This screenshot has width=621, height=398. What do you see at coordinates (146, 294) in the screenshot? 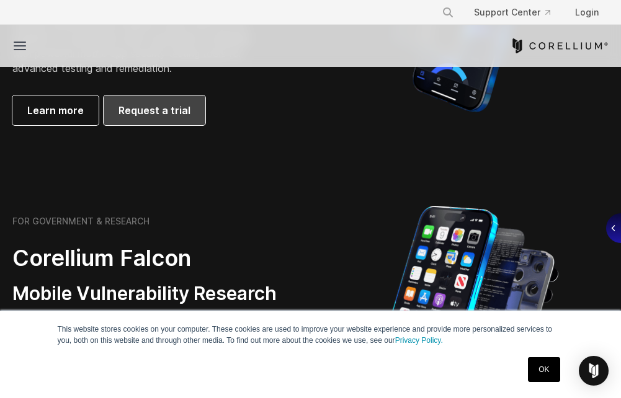
I see `h3: Mobile Vulnerability Research` at bounding box center [146, 294].